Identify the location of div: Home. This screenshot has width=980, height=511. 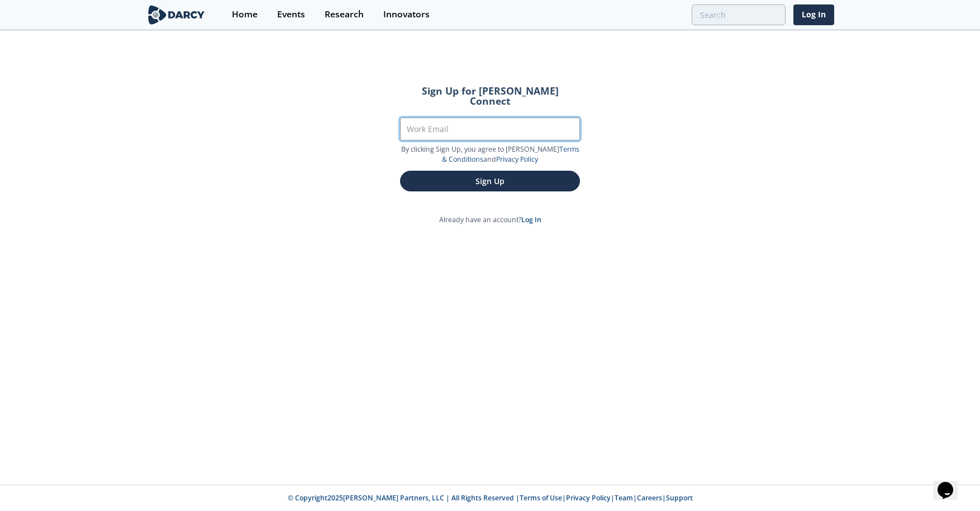
(244, 14).